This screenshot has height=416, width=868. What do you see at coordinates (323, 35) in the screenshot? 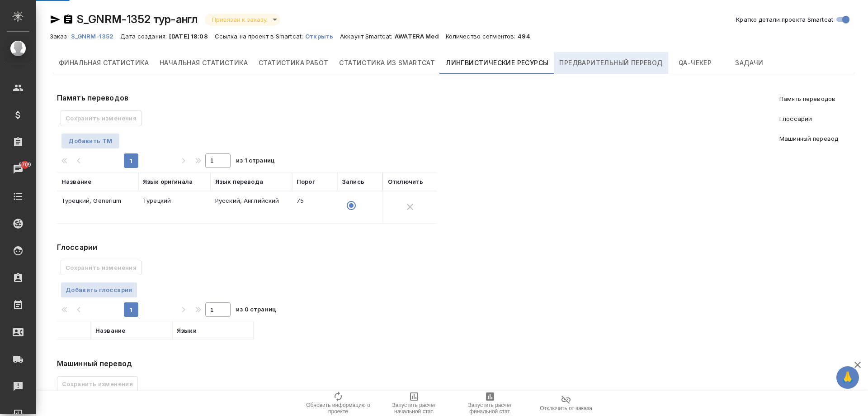
I see `a: Открыть` at bounding box center [323, 35].